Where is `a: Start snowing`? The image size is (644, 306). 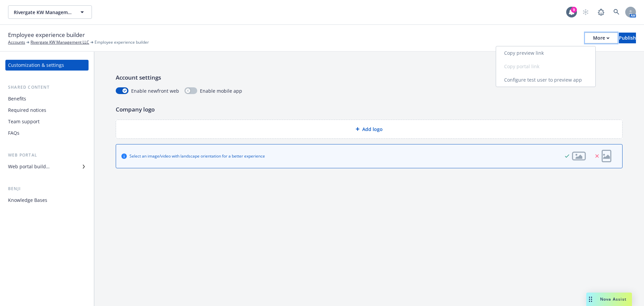 a: Start snowing is located at coordinates (586, 12).